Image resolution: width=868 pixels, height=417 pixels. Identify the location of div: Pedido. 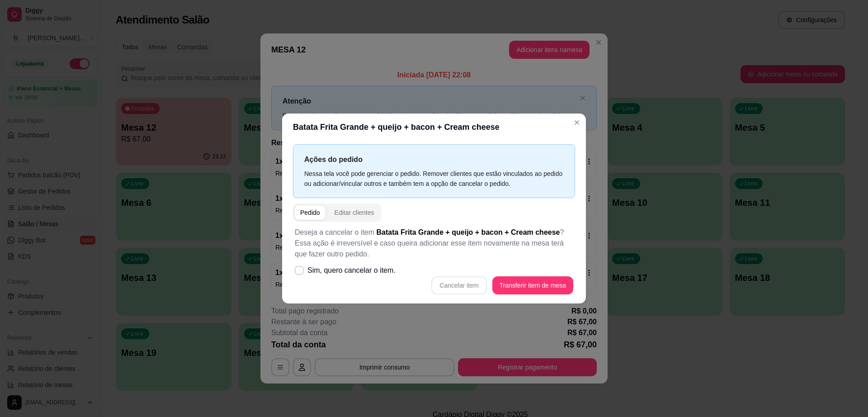
(310, 213).